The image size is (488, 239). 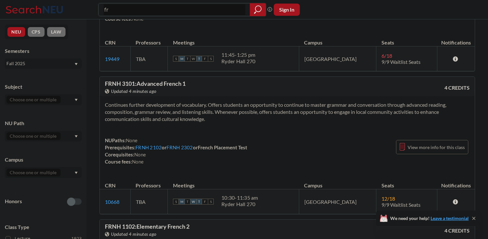 What do you see at coordinates (149, 148) in the screenshot?
I see `a: FRNH 2102` at bounding box center [149, 148].